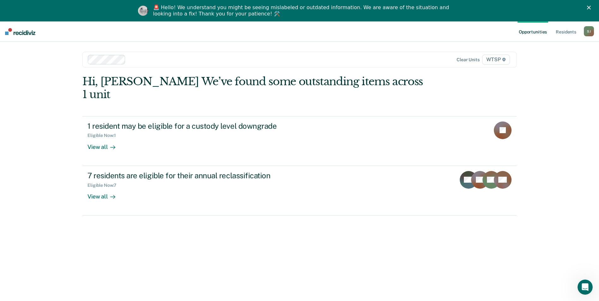 The height and width of the screenshot is (301, 599). I want to click on div: 🚨 Hello! We understand you might be seeing mislabeled or outdated information. We are aware of th..., so click(302, 11).